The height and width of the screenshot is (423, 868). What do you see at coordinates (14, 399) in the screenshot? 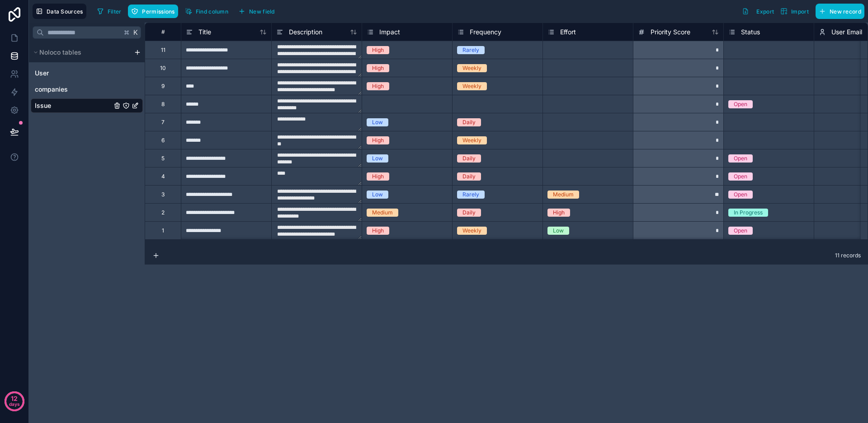
I see `p: 12` at bounding box center [14, 399].